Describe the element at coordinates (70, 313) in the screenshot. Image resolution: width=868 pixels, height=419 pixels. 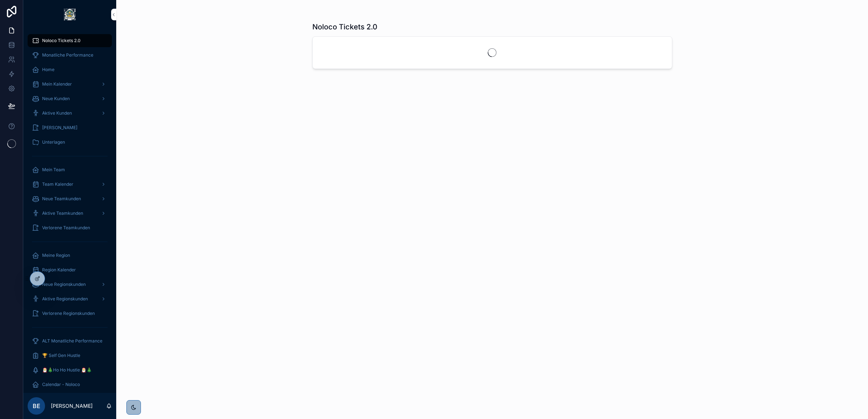
I see `a: Verlorene Regionskunden` at that location.